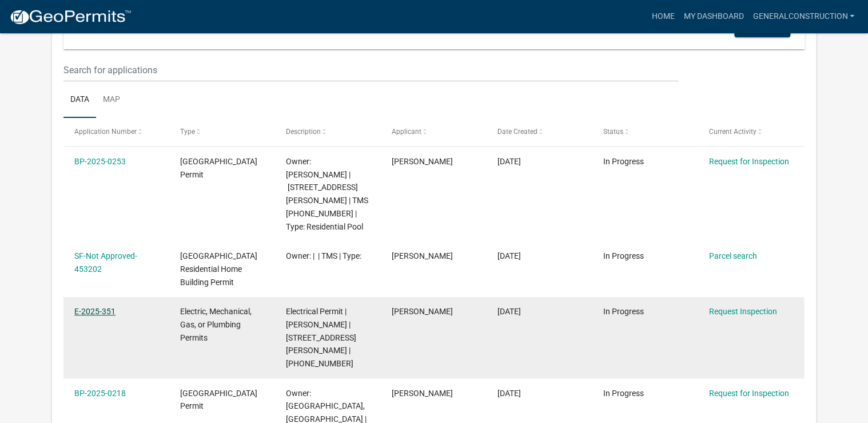 Image resolution: width=868 pixels, height=423 pixels. What do you see at coordinates (112, 100) in the screenshot?
I see `a: Map` at bounding box center [112, 100].